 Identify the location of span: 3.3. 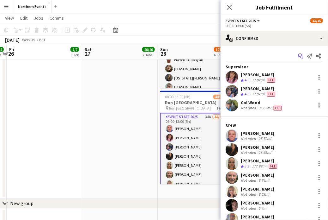
(247, 166).